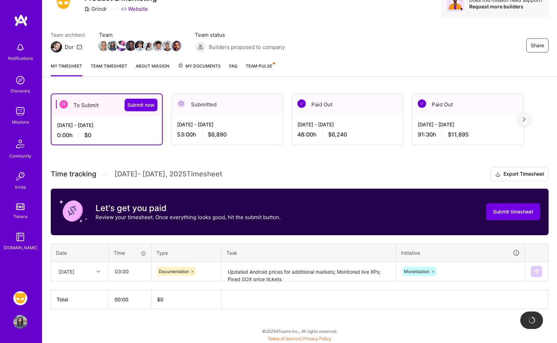 This screenshot has width=557, height=343. Describe the element at coordinates (181, 104) in the screenshot. I see `img: Submitted` at that location.